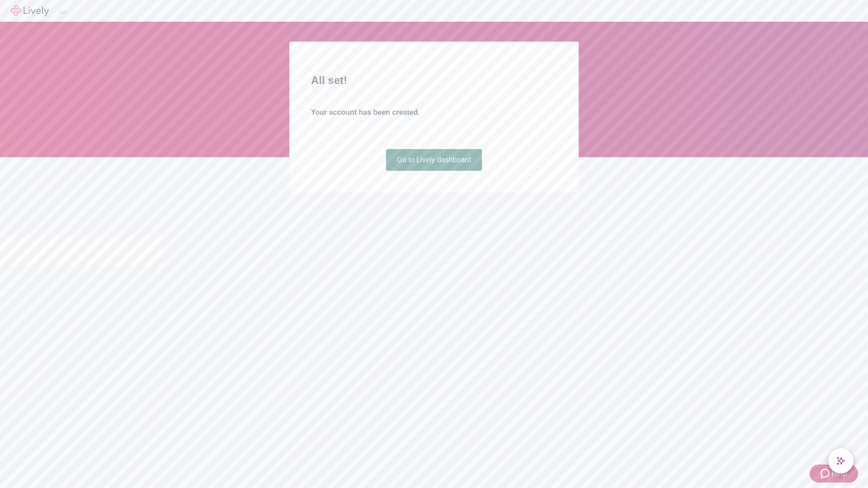  Describe the element at coordinates (434, 160) in the screenshot. I see `a: Go to Lively dashboard` at that location.